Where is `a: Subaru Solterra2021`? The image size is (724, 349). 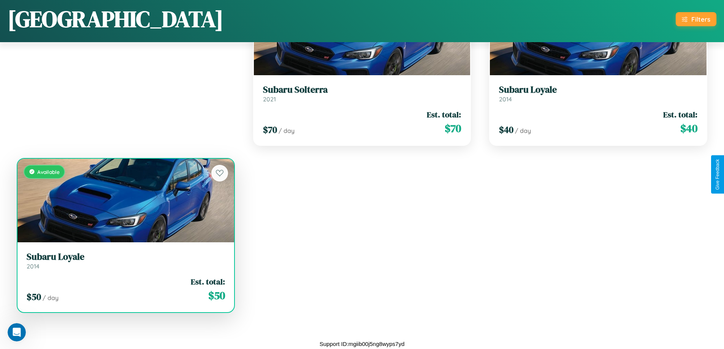 a: Subaru Solterra2021 is located at coordinates (362, 93).